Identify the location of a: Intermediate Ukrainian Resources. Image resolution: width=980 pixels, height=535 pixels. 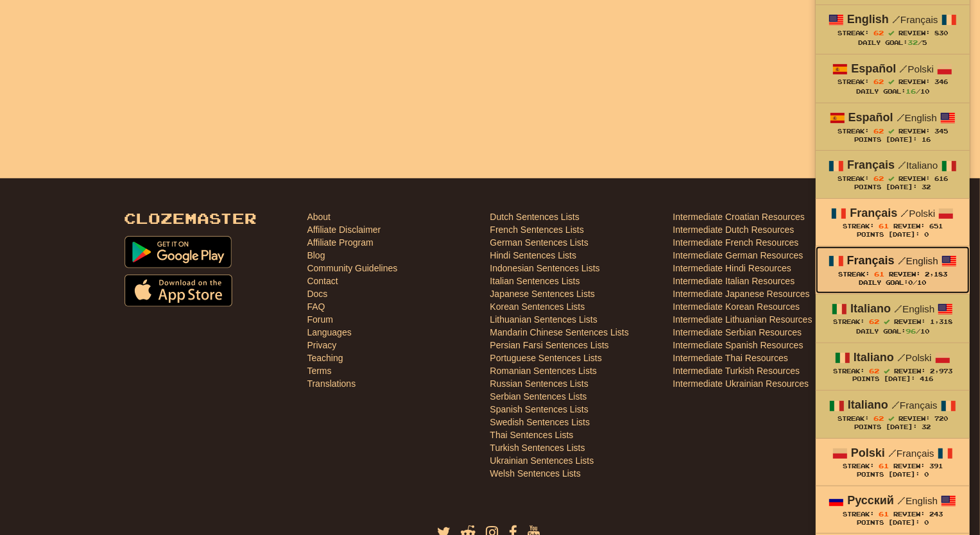
(742, 384).